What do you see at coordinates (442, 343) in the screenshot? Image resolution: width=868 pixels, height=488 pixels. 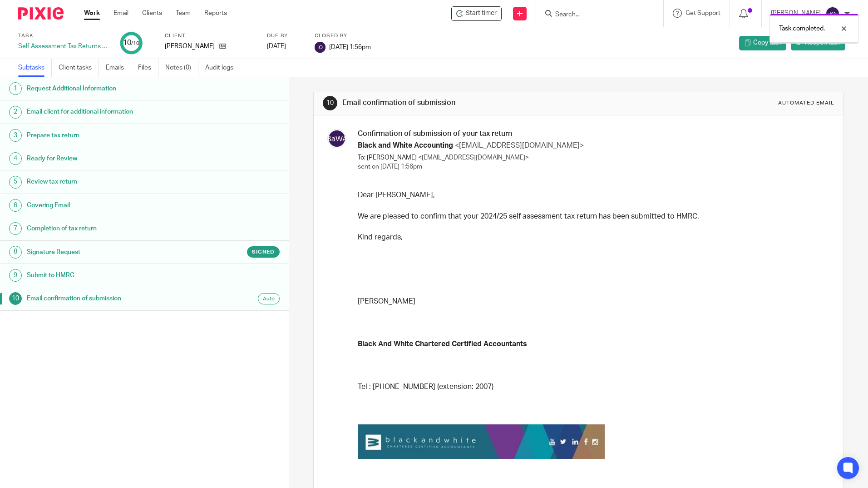 I see `strong: Black And White Chartered Certified Accountants` at bounding box center [442, 343].